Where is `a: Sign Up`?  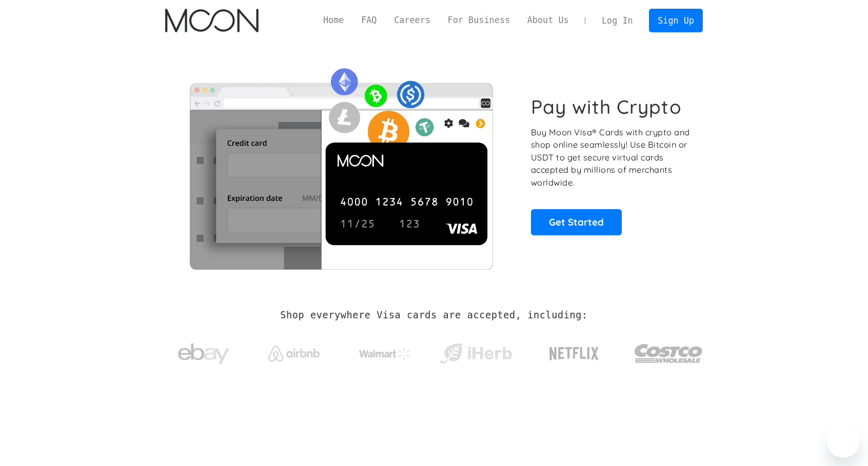 a: Sign Up is located at coordinates (675, 20).